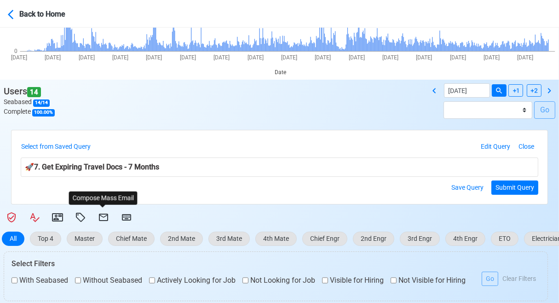 Image resolution: width=559 pixels, height=303 pixels. I want to click on h6: Select Filters, so click(276, 263).